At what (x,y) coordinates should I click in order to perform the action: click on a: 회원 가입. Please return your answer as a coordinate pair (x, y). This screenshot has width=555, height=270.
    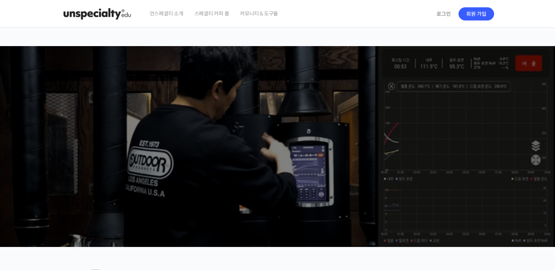
    Looking at the image, I should click on (476, 14).